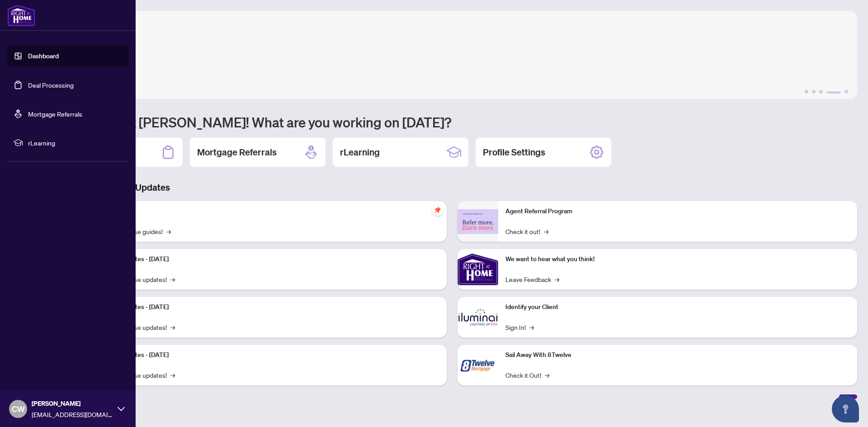 This screenshot has height=427, width=868. I want to click on p: We want to hear what you think!, so click(678, 259).